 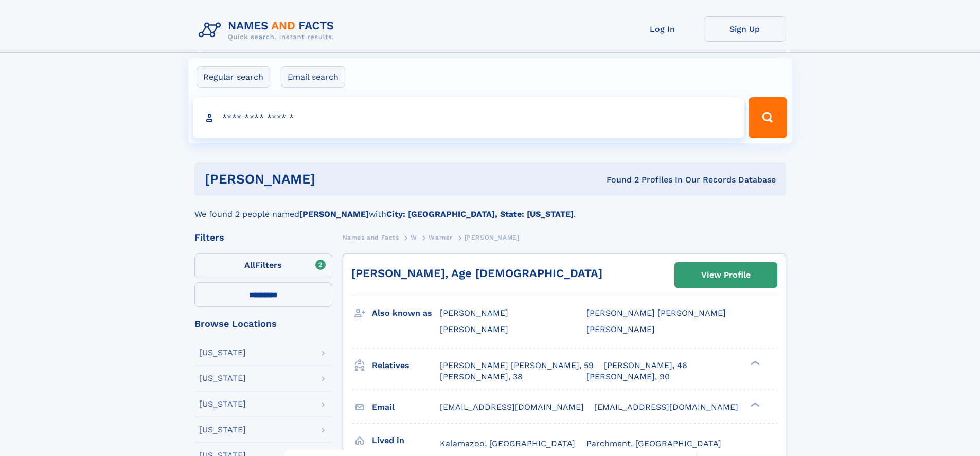 What do you see at coordinates (269, 30) in the screenshot?
I see `img: Logo Names and Facts` at bounding box center [269, 30].